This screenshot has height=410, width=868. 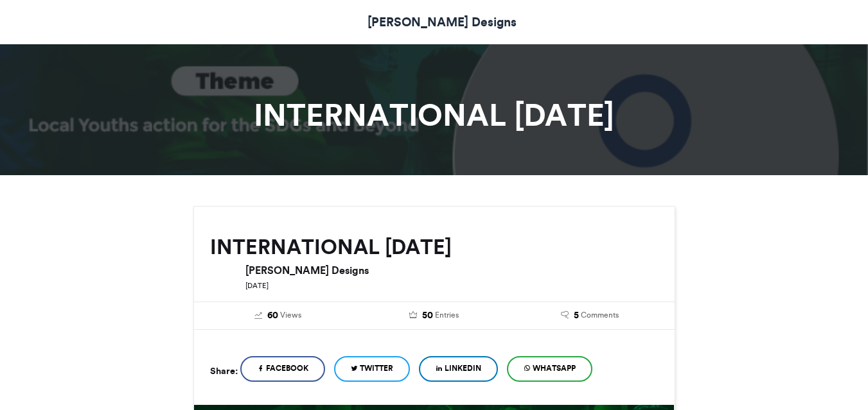 I want to click on span: Entries, so click(x=447, y=315).